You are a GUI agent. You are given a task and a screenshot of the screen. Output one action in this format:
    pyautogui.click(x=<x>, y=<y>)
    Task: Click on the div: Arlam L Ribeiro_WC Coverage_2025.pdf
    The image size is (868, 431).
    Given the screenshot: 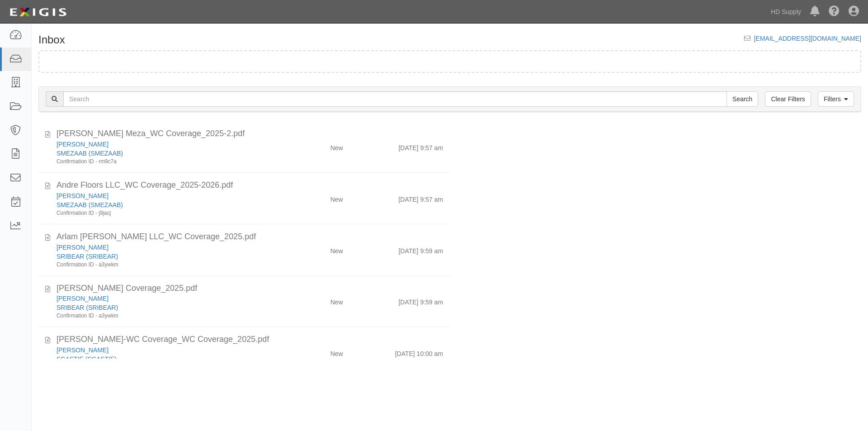 What is the action you would take?
    pyautogui.click(x=249, y=288)
    